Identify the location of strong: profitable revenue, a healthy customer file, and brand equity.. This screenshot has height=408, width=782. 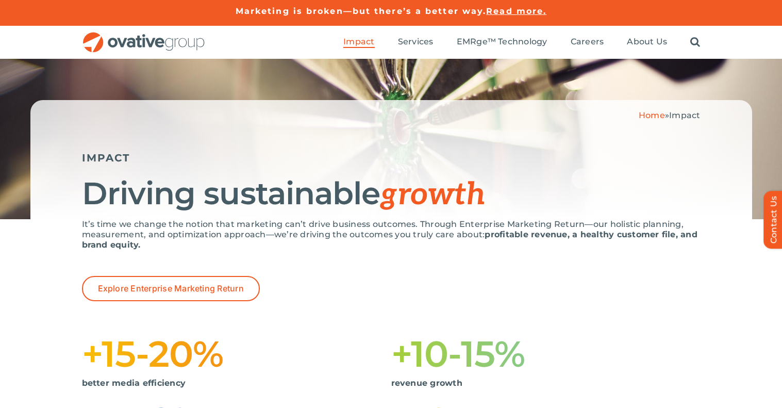
(390, 239).